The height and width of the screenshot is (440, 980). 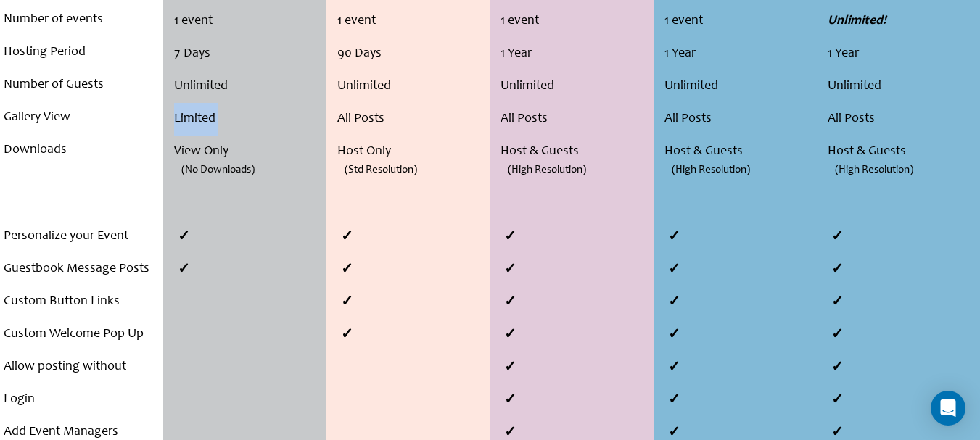 What do you see at coordinates (411, 53) in the screenshot?
I see `li: 90 Days` at bounding box center [411, 53].